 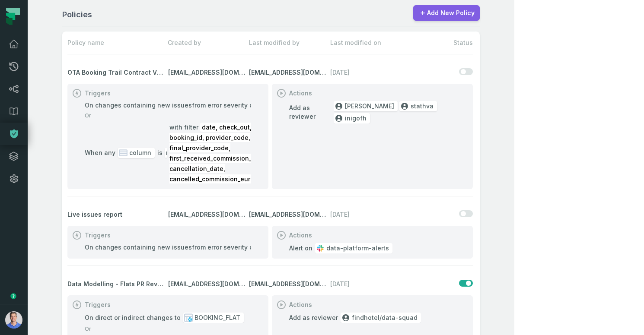 What do you see at coordinates (166, 153) in the screenshot?
I see `div: modified` at bounding box center [166, 153].